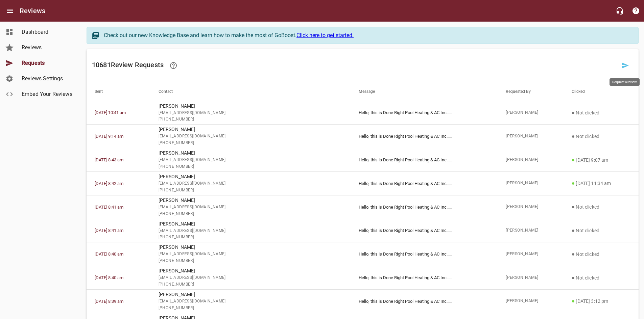  What do you see at coordinates (530, 91) in the screenshot?
I see `th: Requested By` at bounding box center [530, 91].